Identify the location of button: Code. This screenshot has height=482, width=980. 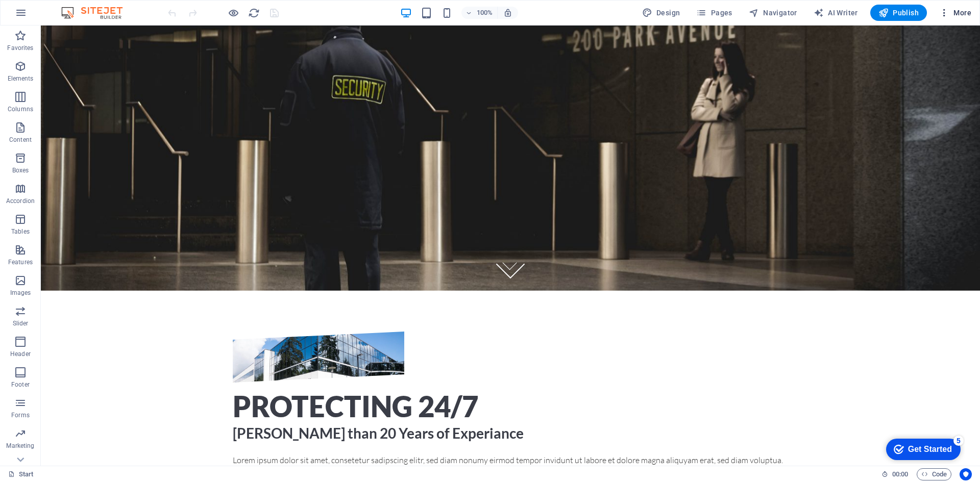
(934, 475).